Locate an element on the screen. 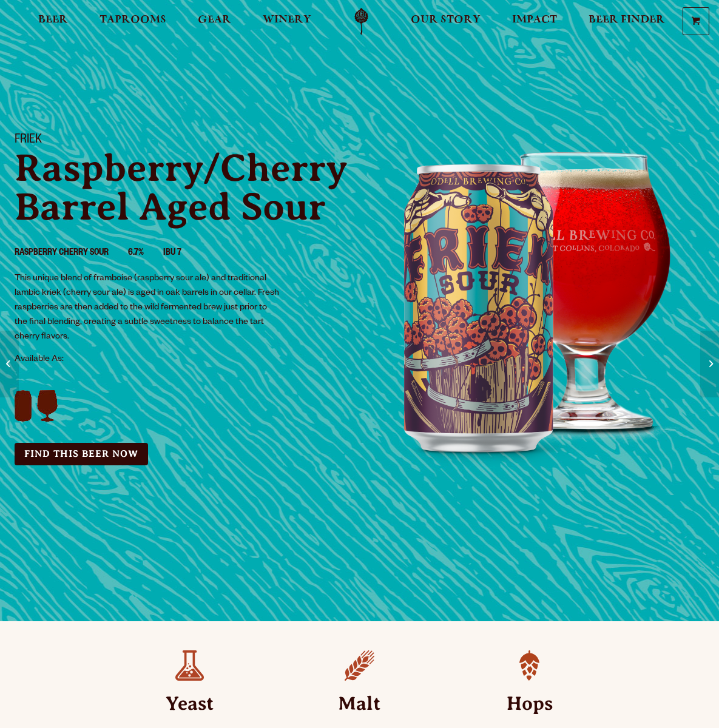  span: Our Story is located at coordinates (445, 20).